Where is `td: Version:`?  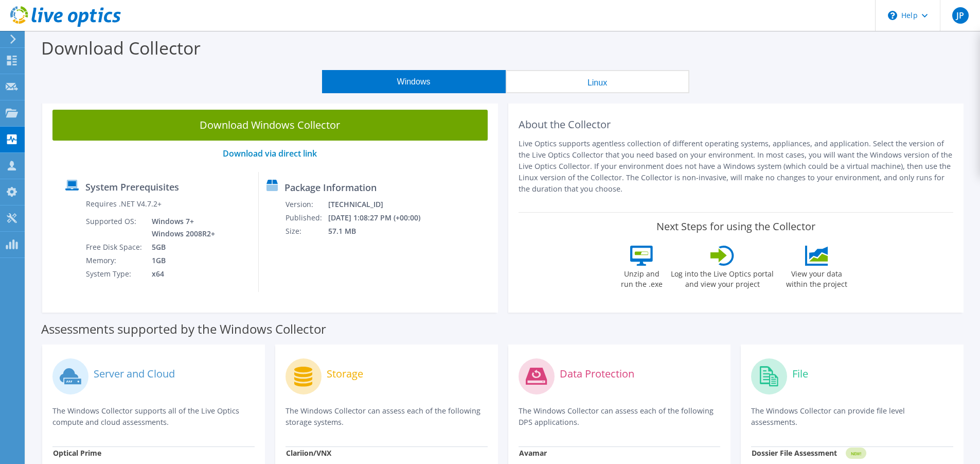 td: Version: is located at coordinates (306, 204).